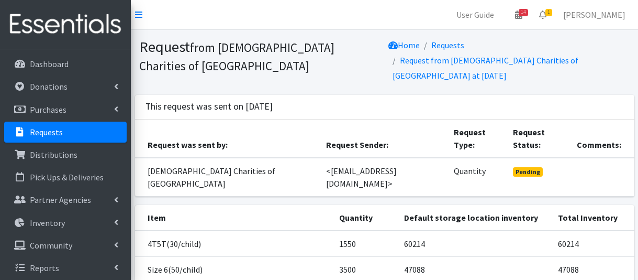 Image resolution: width=638 pixels, height=280 pixels. I want to click on a: Partner Agencies, so click(65, 200).